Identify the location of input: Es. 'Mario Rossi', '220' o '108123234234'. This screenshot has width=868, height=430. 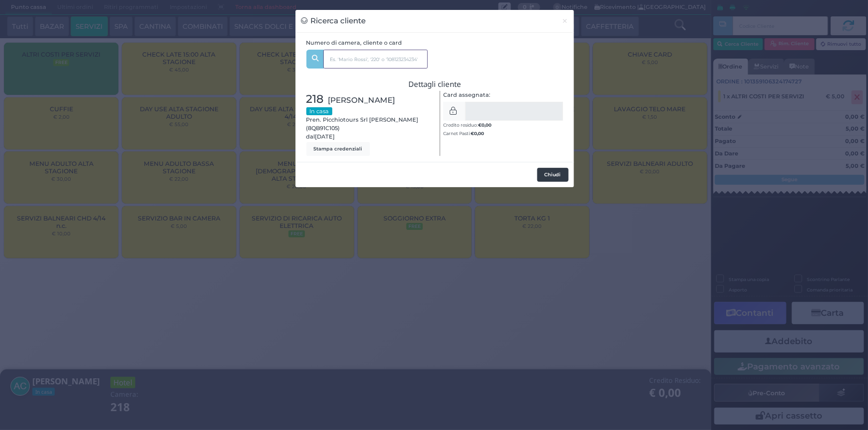
(375, 59).